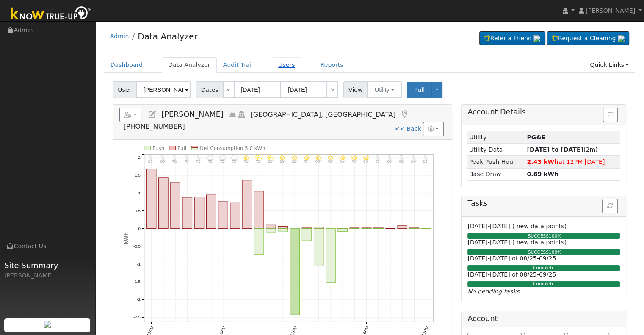 The image size is (644, 335). I want to click on i: No pending tasks, so click(493, 291).